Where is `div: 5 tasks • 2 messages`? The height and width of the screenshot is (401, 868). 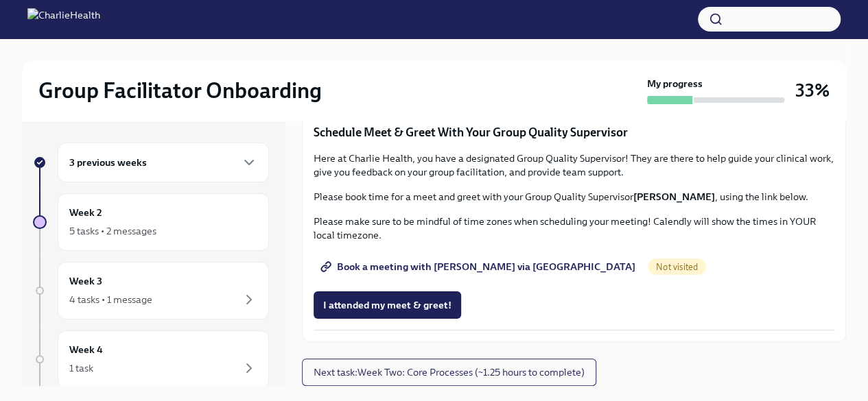 div: 5 tasks • 2 messages is located at coordinates (112, 231).